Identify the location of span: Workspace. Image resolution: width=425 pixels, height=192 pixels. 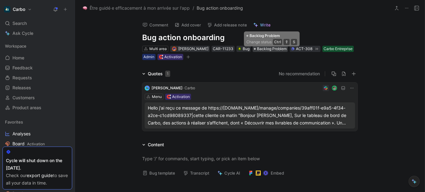
(16, 46).